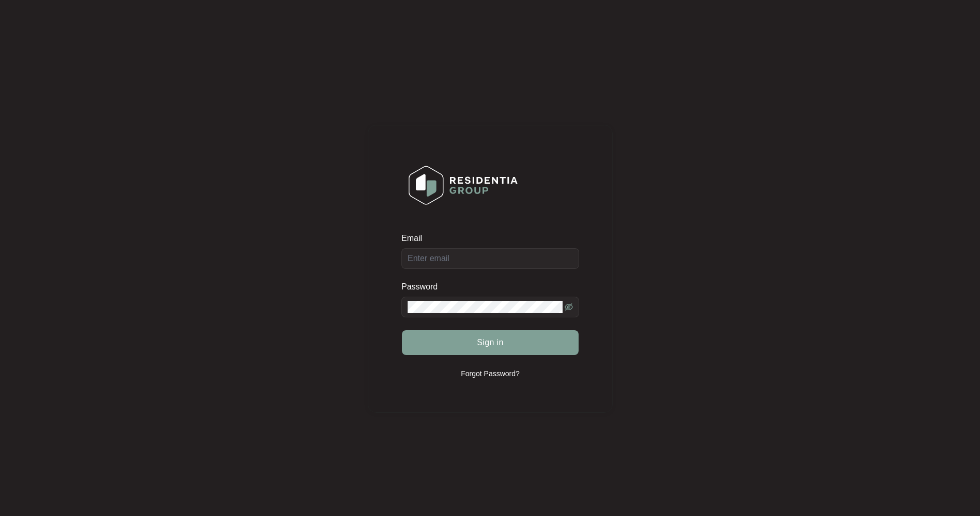  Describe the element at coordinates (490, 343) in the screenshot. I see `button: Sign in` at that location.